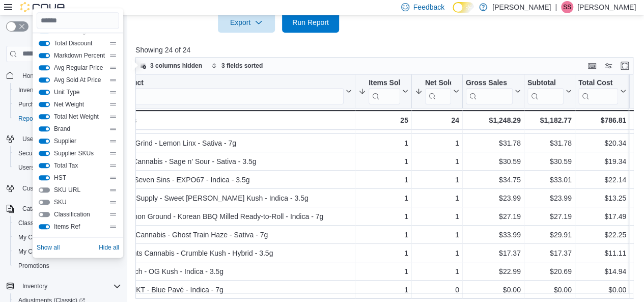  Describe the element at coordinates (32, 209) in the screenshot. I see `button: Catalog` at that location.